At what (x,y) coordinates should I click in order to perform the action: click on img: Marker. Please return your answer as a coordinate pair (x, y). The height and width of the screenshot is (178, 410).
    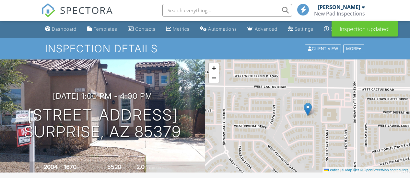
    Looking at the image, I should click on (307, 109).